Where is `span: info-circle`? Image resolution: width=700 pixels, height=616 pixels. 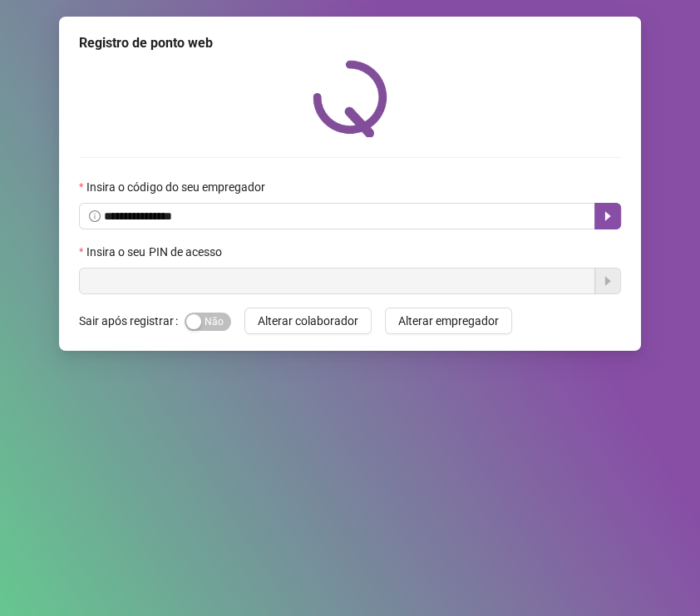 span: info-circle is located at coordinates (95, 216).